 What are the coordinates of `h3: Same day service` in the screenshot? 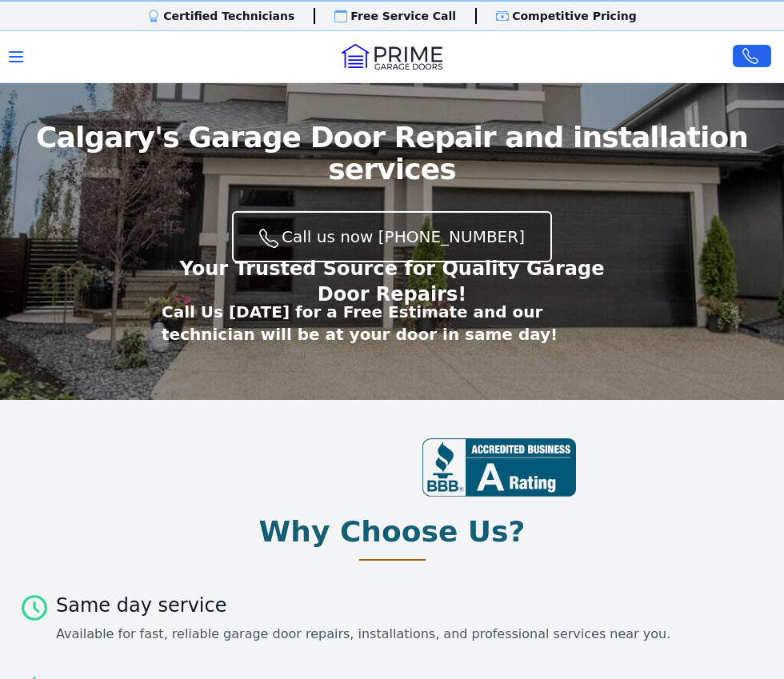 It's located at (363, 605).